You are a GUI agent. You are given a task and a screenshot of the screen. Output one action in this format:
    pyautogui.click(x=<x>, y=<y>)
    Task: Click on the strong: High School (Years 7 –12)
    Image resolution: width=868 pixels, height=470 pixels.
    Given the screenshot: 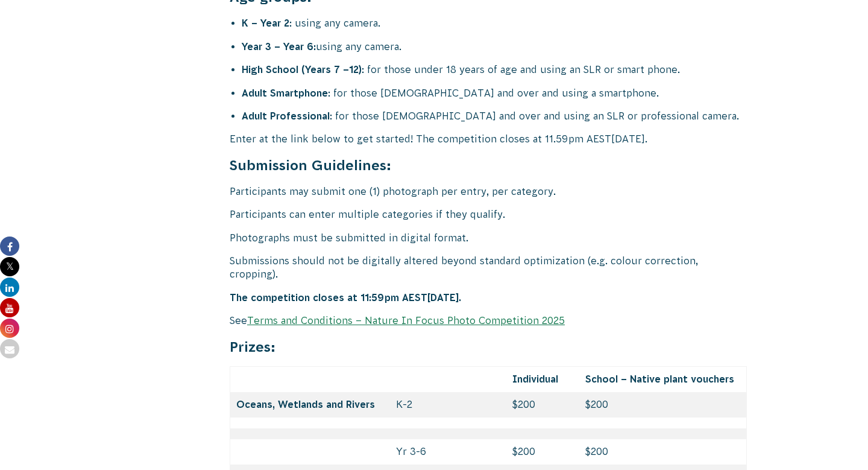 What is the action you would take?
    pyautogui.click(x=302, y=69)
    